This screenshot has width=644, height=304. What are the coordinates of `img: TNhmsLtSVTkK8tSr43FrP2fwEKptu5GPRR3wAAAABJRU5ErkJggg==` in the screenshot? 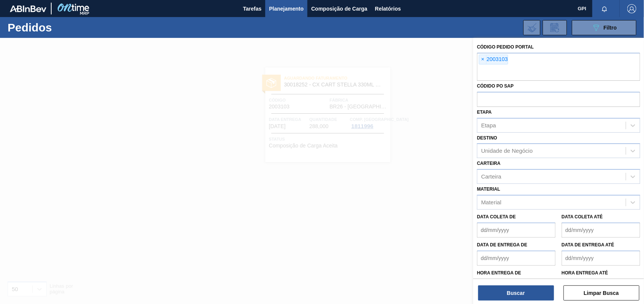 It's located at (28, 9).